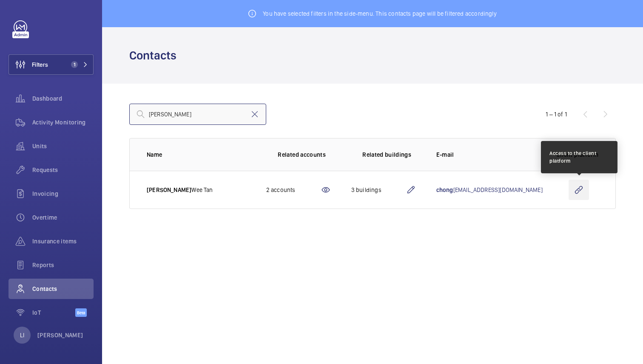  What do you see at coordinates (63, 99) in the screenshot?
I see `span: Dashboard` at bounding box center [63, 99].